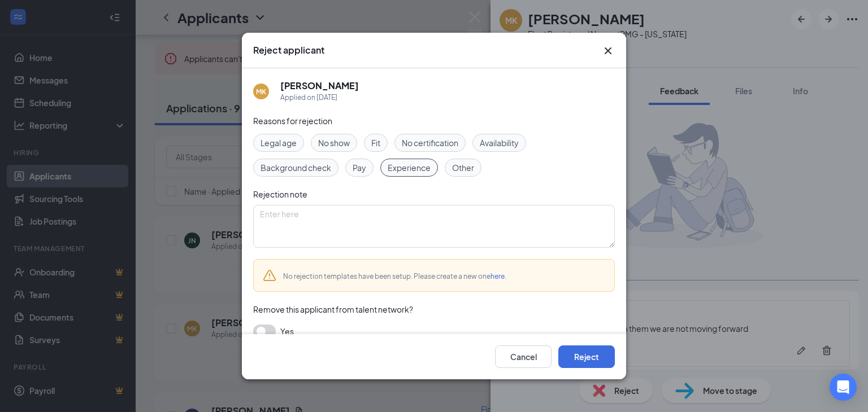  Describe the element at coordinates (293, 120) in the screenshot. I see `span: Reasons for rejection` at that location.